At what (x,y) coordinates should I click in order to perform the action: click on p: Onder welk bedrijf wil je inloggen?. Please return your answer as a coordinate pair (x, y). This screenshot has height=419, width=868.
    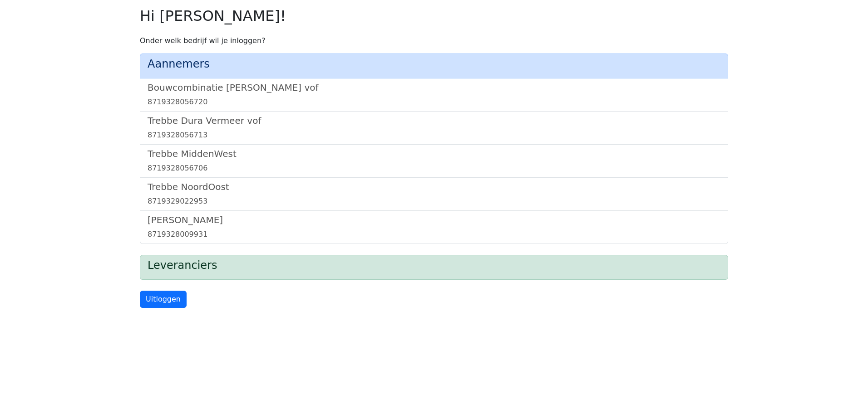
    Looking at the image, I should click on (434, 41).